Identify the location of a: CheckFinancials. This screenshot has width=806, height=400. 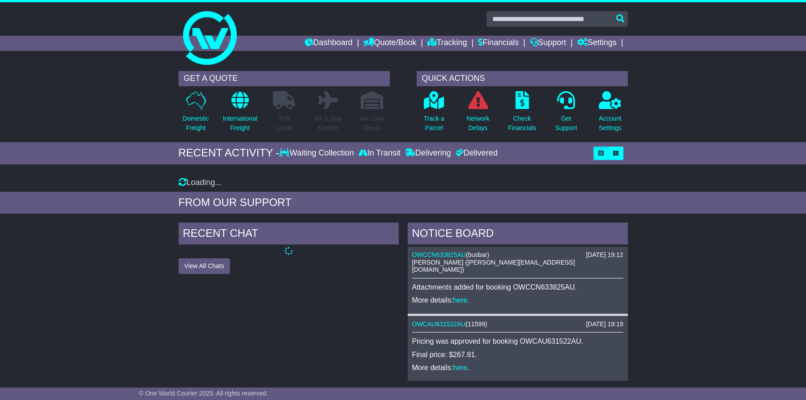
(522, 114).